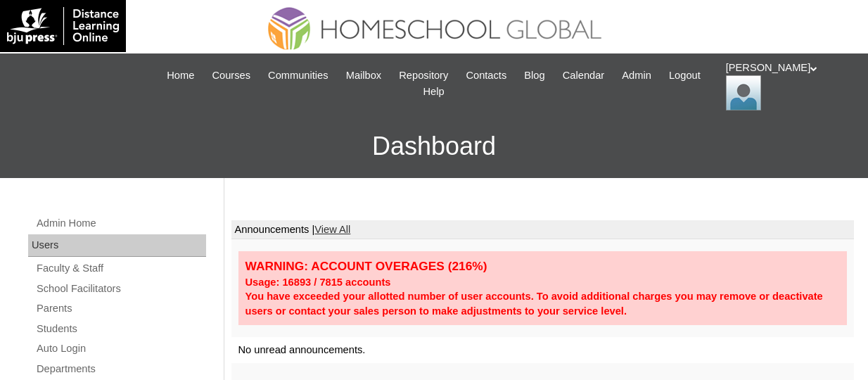 The height and width of the screenshot is (380, 868). What do you see at coordinates (298, 75) in the screenshot?
I see `span: Communities` at bounding box center [298, 75].